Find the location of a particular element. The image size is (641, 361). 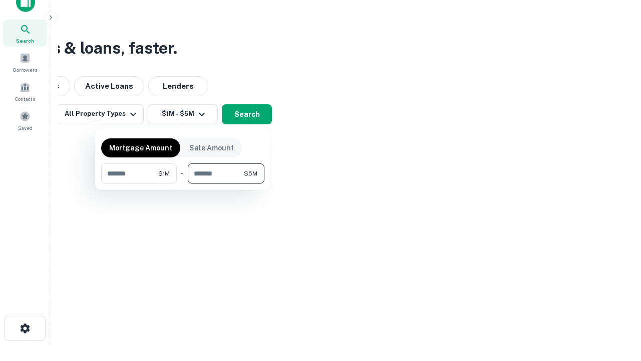

span: $1M is located at coordinates (164, 173).